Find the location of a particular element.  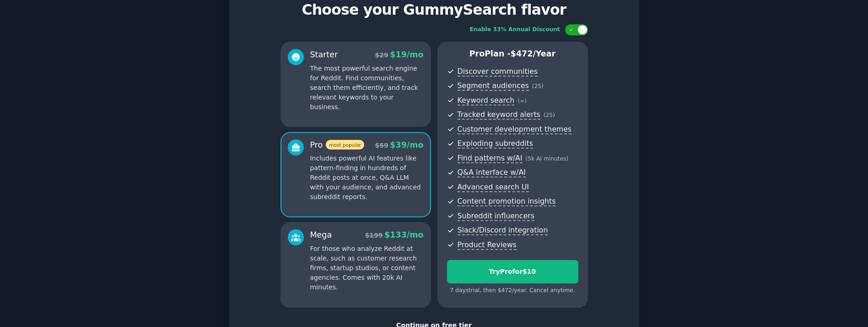

span: Discover communities is located at coordinates (498, 72).